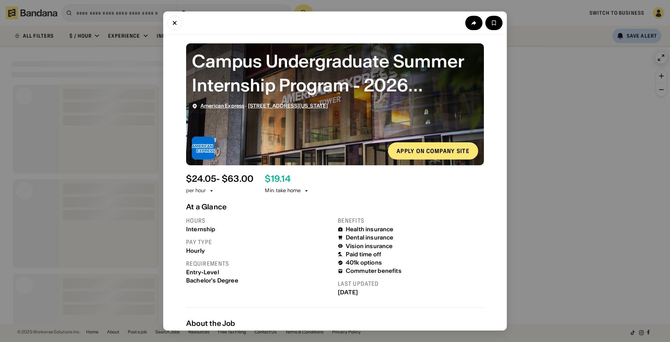 The height and width of the screenshot is (342, 670). Describe the element at coordinates (433, 151) in the screenshot. I see `div: Apply on company site` at that location.